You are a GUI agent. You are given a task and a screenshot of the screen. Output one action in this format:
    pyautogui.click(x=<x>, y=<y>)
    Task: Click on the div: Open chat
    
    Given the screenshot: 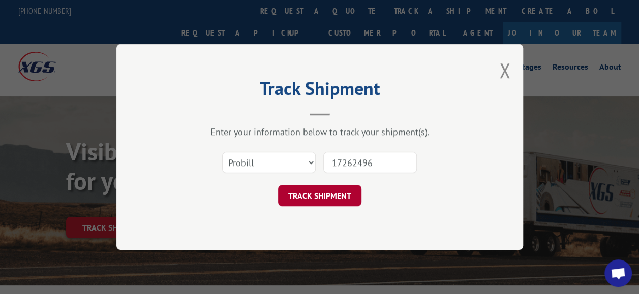 What is the action you would take?
    pyautogui.click(x=618, y=273)
    